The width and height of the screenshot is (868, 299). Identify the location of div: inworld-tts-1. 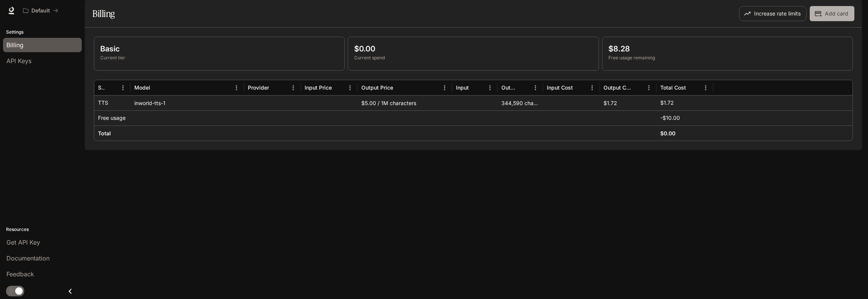
(187, 103).